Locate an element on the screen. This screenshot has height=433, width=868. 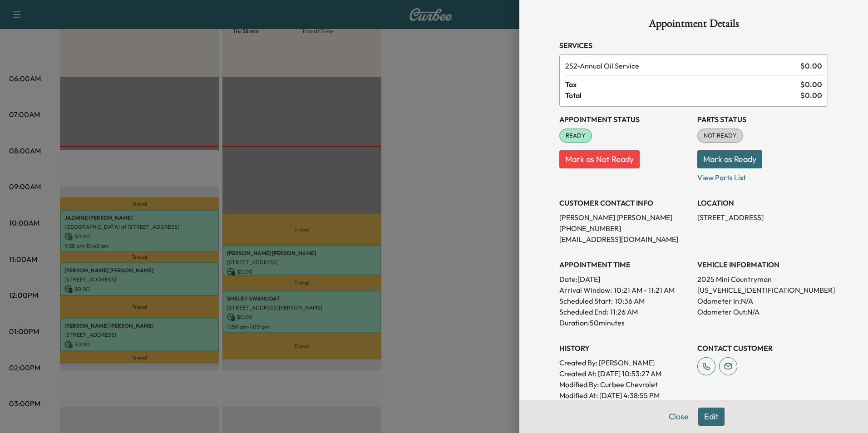
p: Scheduled End: is located at coordinates (584, 312).